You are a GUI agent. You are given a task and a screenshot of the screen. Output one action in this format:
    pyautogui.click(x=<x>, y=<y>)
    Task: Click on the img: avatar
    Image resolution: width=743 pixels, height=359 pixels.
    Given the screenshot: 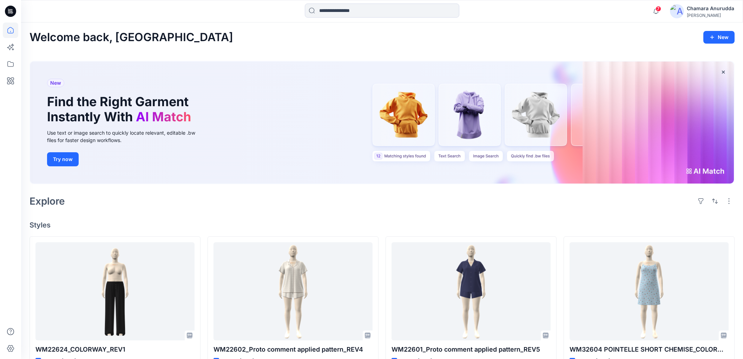 What is the action you would take?
    pyautogui.click(x=677, y=11)
    